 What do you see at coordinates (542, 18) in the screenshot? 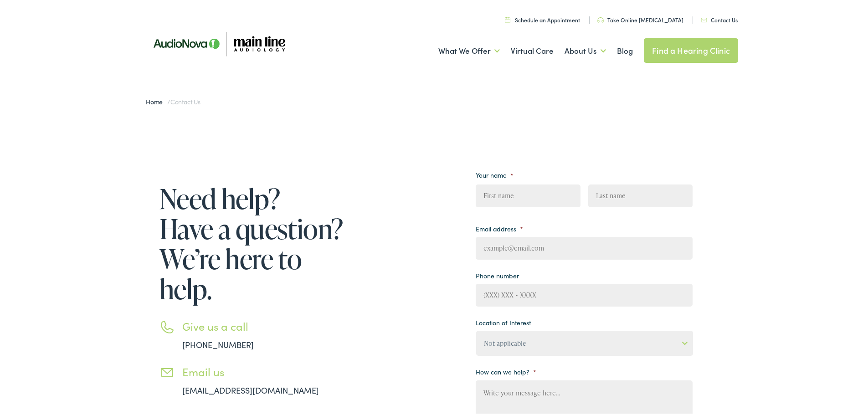
I see `a: Schedule an Appointment` at bounding box center [542, 18].